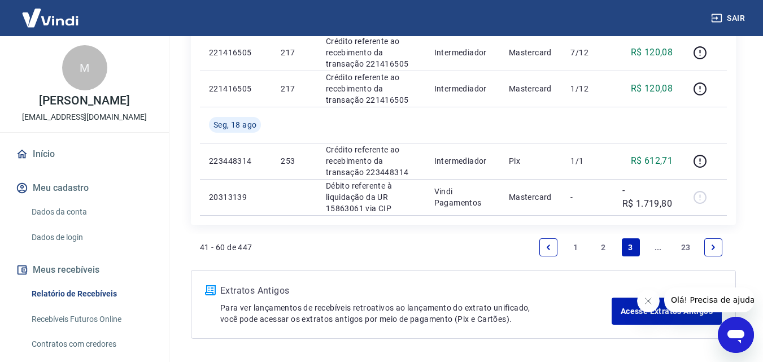  What do you see at coordinates (648, 197) in the screenshot?
I see `p: -R$ 1.719,80` at bounding box center [648, 197].